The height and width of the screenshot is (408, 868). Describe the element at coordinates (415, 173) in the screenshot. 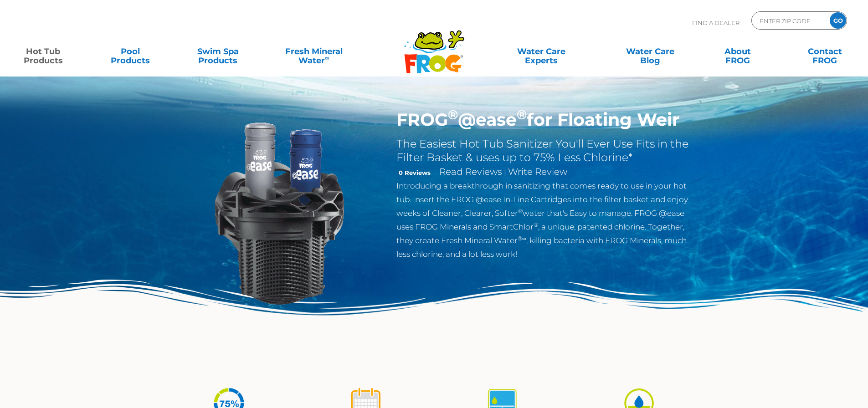

I see `strong: 0 Reviews` at that location.